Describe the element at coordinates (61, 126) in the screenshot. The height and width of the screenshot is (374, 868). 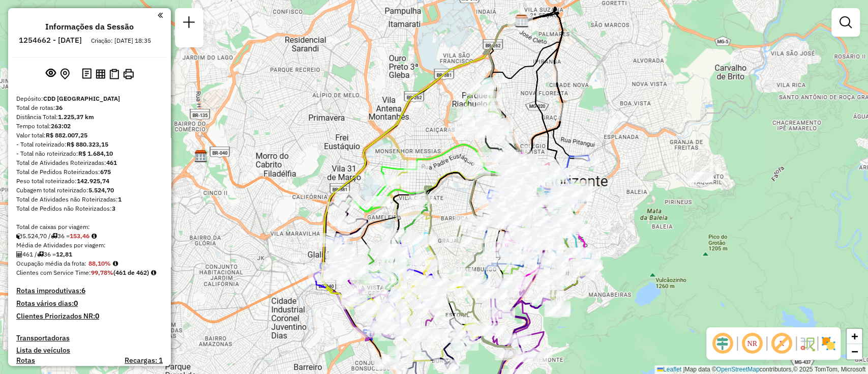
I see `strong: 263:02` at that location.